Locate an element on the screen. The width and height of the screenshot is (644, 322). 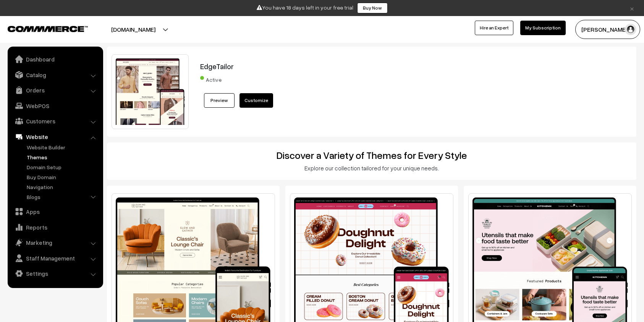
a: Navigation is located at coordinates (63, 187).